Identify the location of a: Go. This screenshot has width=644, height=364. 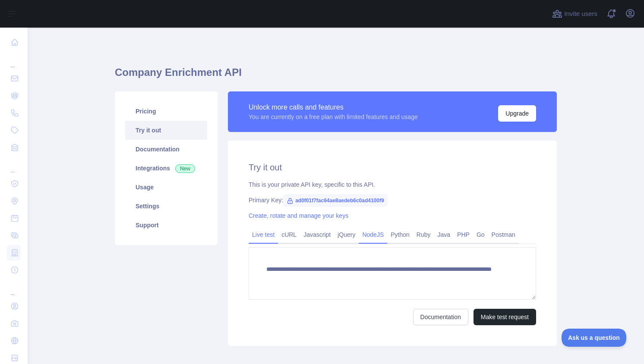
(480, 235).